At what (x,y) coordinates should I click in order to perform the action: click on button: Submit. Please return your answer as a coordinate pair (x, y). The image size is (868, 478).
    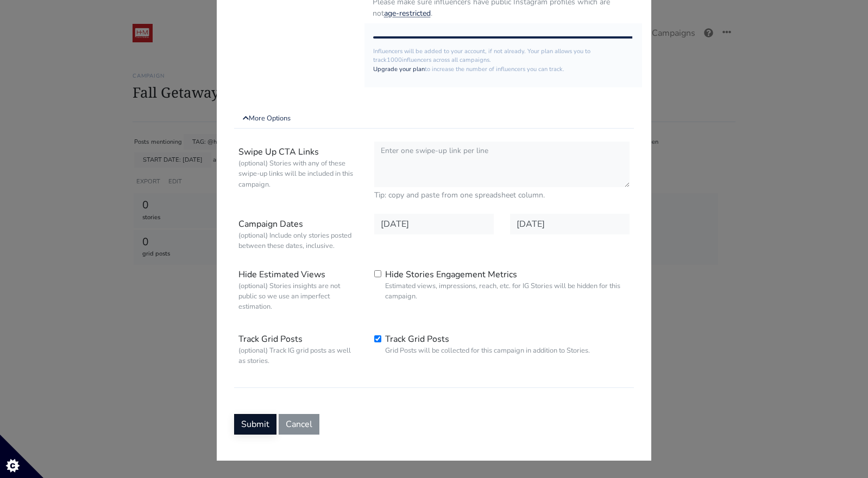
    Looking at the image, I should click on (255, 424).